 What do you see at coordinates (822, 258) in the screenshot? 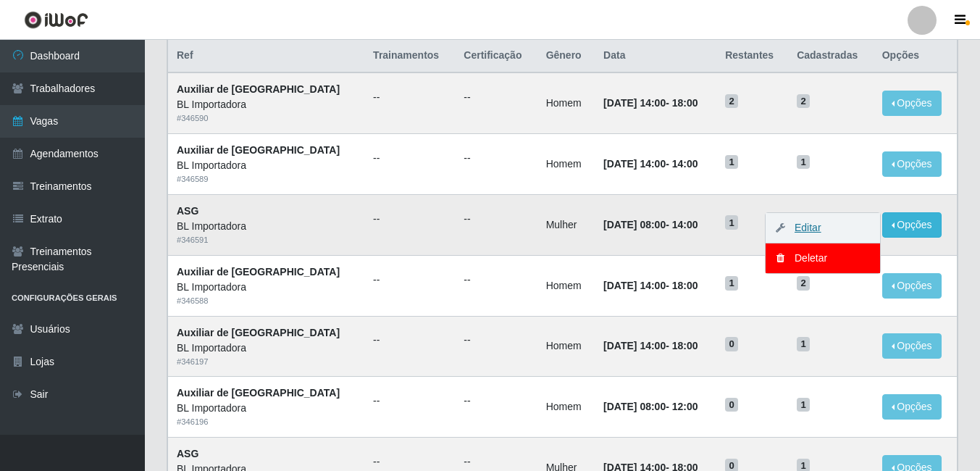
I see `div: Deletar` at bounding box center [822, 258].